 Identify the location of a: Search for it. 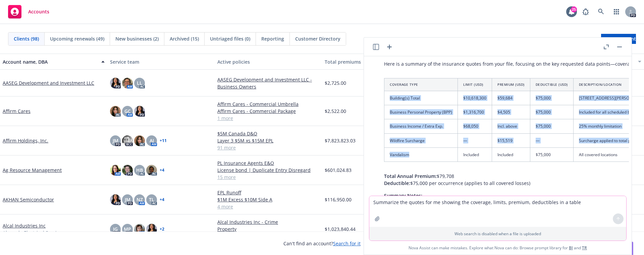
(347, 243).